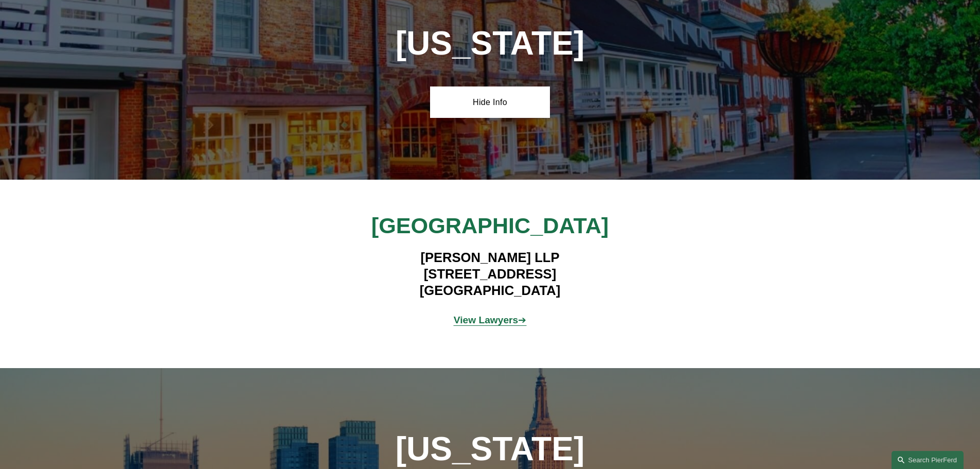  What do you see at coordinates (490, 319) in the screenshot?
I see `a: View Lawyers➔` at bounding box center [490, 319].